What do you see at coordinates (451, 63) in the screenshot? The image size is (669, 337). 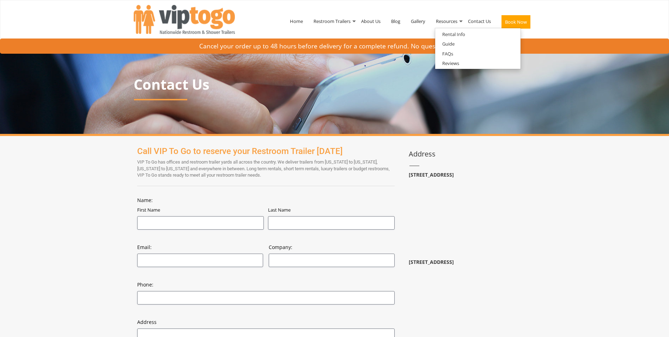 I see `a: Reviews` at bounding box center [451, 63].